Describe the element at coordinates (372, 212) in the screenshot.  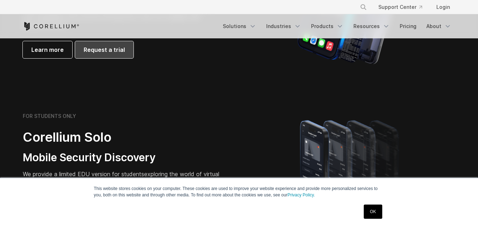
I see `a: OK` at that location.